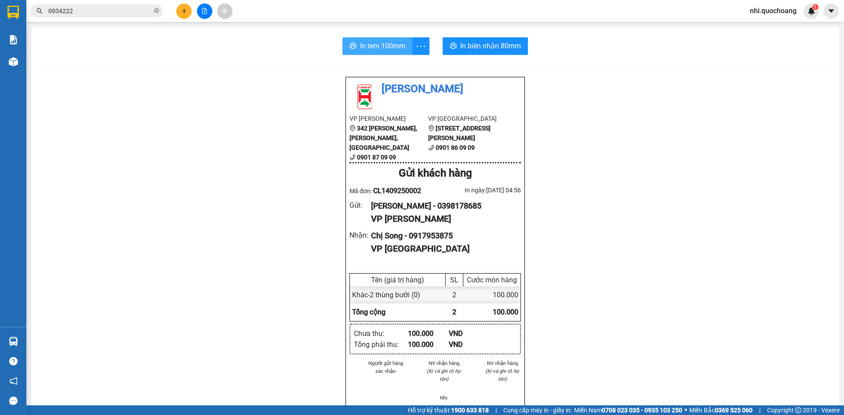  I want to click on span: CL1409250002, so click(397, 191).